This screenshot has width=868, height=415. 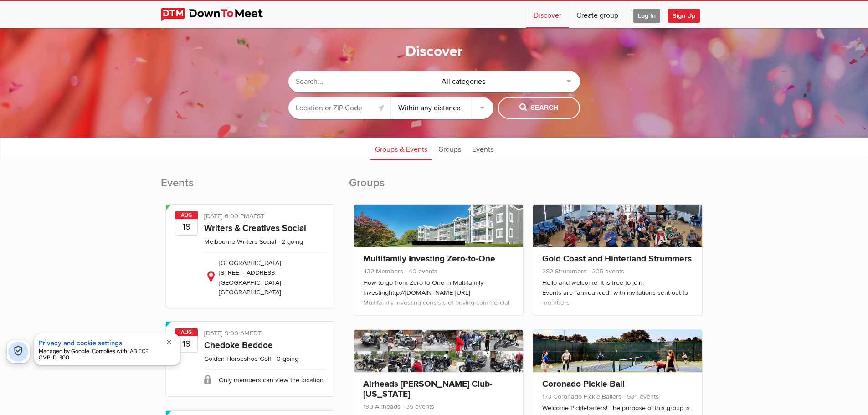 I want to click on span: 534 events, so click(x=641, y=396).